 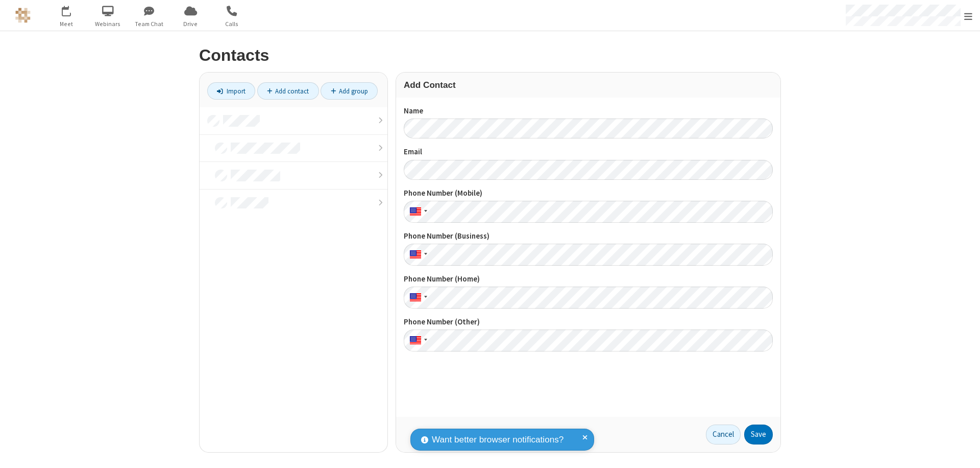 What do you see at coordinates (588, 236) in the screenshot?
I see `label: Phone Number (Business)` at bounding box center [588, 236].